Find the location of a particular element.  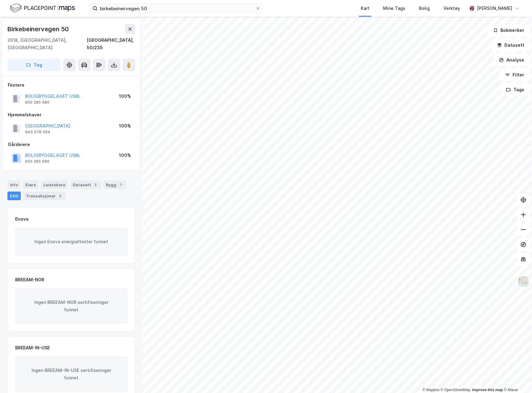

div: Chat Widget is located at coordinates (517, 379).